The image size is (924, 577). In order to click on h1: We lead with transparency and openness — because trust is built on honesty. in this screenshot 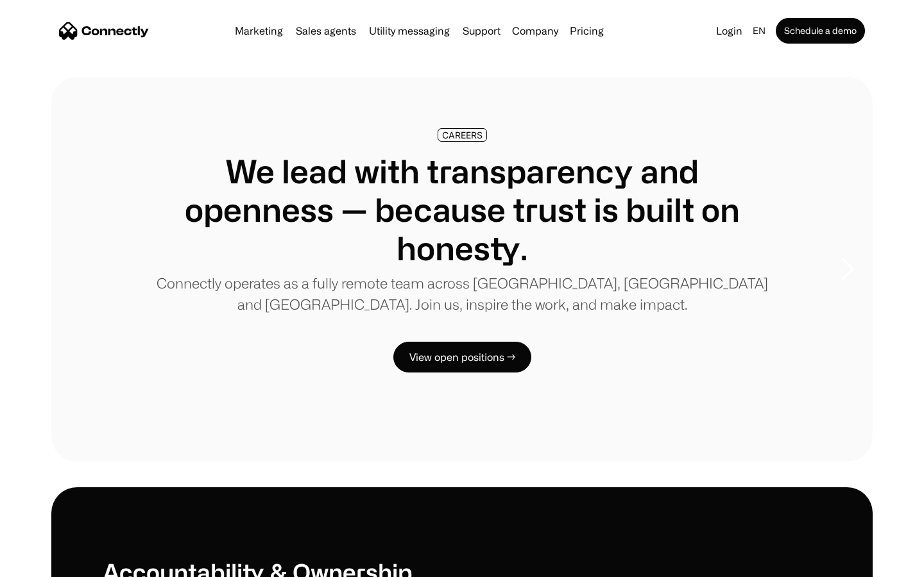, I will do `click(462, 210)`.